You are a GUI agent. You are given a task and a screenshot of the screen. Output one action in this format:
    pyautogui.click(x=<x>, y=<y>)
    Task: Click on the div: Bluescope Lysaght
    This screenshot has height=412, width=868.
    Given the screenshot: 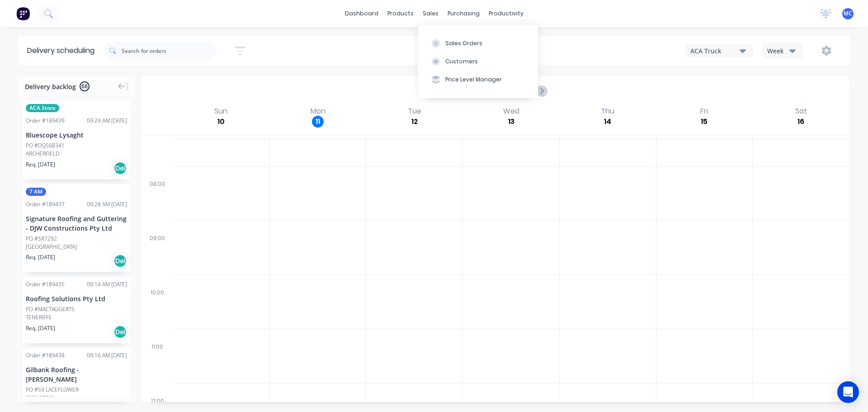 What is the action you would take?
    pyautogui.click(x=77, y=135)
    